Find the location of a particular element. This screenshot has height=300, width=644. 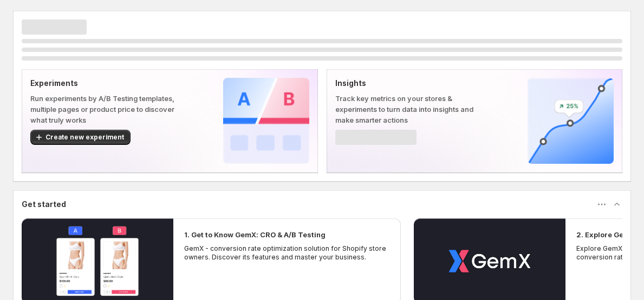

p: Experiments is located at coordinates (109, 83).